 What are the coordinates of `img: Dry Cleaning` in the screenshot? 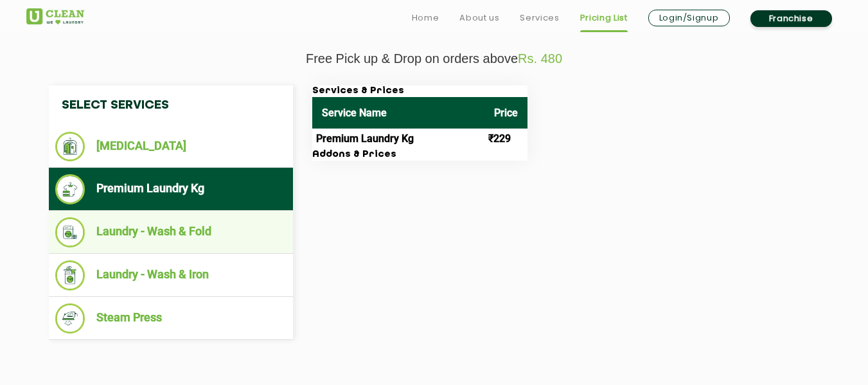 It's located at (70, 147).